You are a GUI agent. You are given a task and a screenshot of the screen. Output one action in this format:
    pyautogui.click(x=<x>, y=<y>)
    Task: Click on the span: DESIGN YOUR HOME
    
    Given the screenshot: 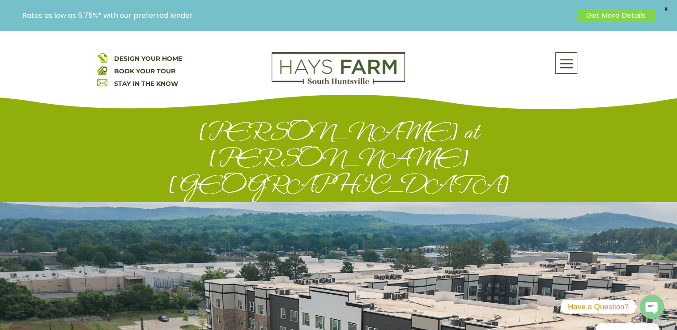 What is the action you would take?
    pyautogui.click(x=148, y=59)
    